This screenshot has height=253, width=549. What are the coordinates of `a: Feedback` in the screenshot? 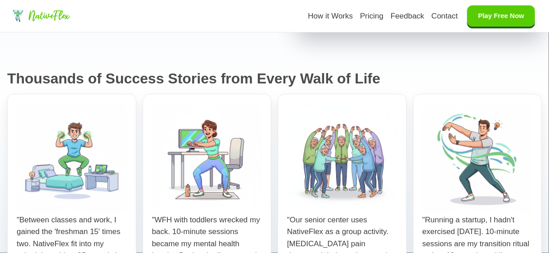 It's located at (408, 16).